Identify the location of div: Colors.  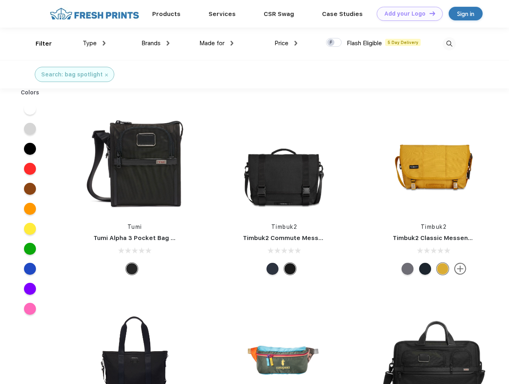
(30, 92).